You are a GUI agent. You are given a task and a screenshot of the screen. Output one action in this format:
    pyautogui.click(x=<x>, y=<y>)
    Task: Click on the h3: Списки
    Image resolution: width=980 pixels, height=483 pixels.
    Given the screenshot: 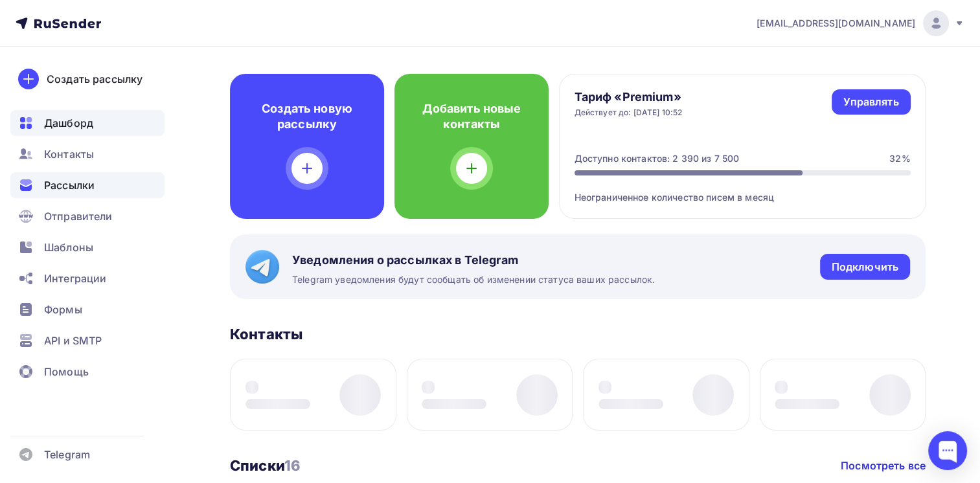 What is the action you would take?
    pyautogui.click(x=265, y=465)
    